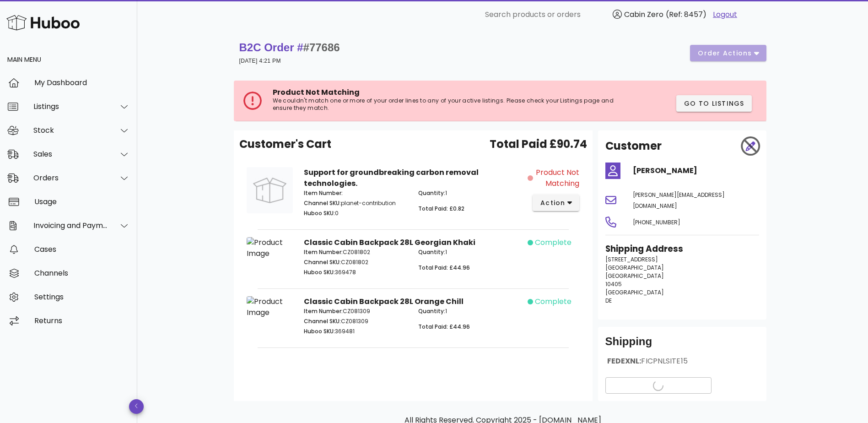 This screenshot has width=868, height=423. What do you see at coordinates (355, 213) in the screenshot?
I see `p: 0` at bounding box center [355, 213].